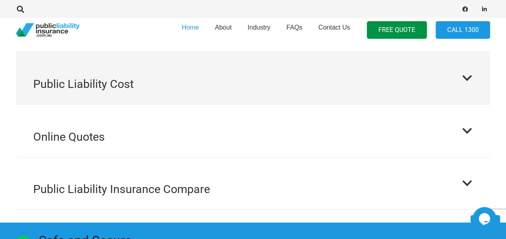  I want to click on a: Back to top, so click(485, 224).